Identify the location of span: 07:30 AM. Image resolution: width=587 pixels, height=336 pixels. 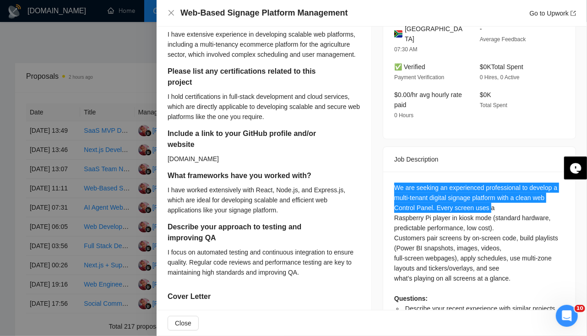
(406, 49).